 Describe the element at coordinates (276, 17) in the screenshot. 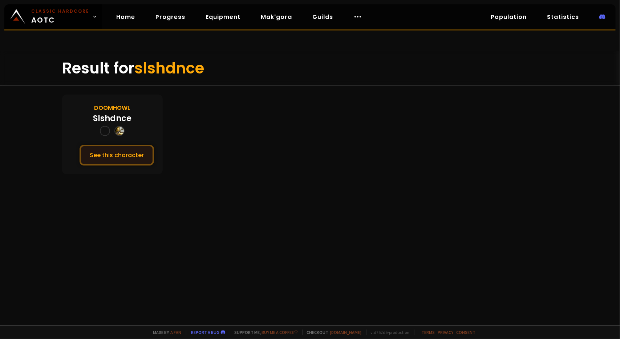

I see `a: Mak'gora` at that location.